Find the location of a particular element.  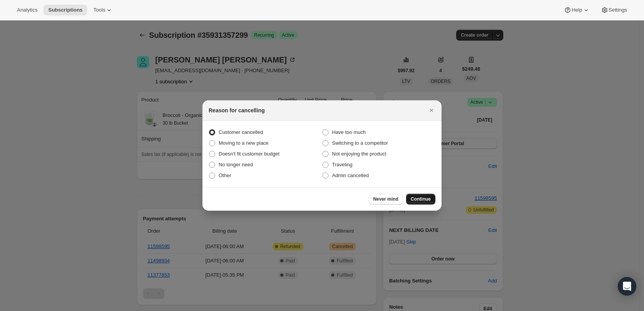

span: Help is located at coordinates (576, 10).